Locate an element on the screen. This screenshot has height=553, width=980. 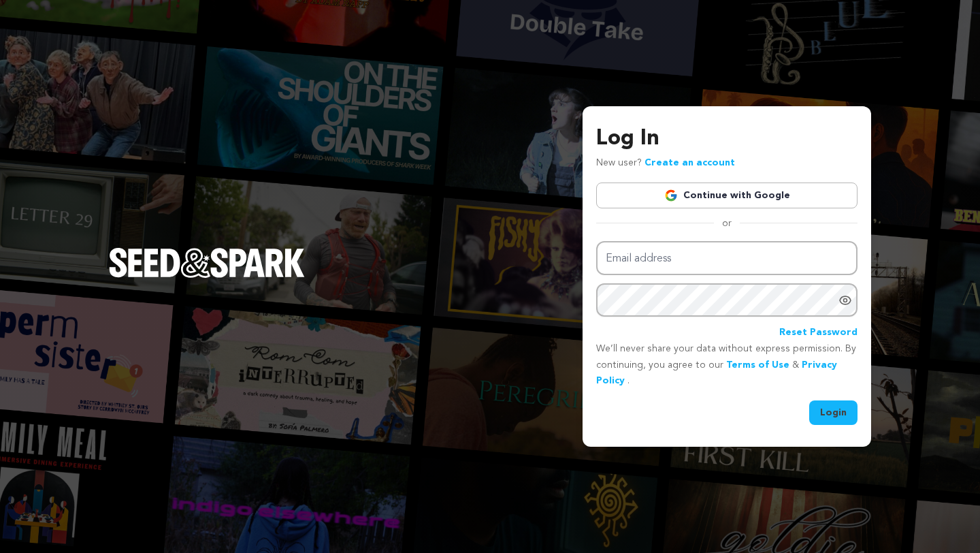
a: Terms of Use is located at coordinates (757, 365).